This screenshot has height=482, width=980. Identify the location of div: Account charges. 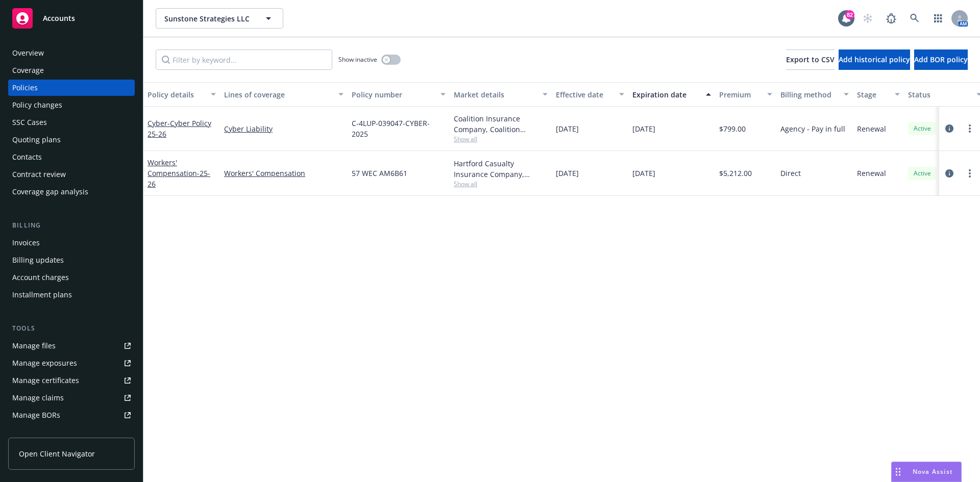
(40, 278).